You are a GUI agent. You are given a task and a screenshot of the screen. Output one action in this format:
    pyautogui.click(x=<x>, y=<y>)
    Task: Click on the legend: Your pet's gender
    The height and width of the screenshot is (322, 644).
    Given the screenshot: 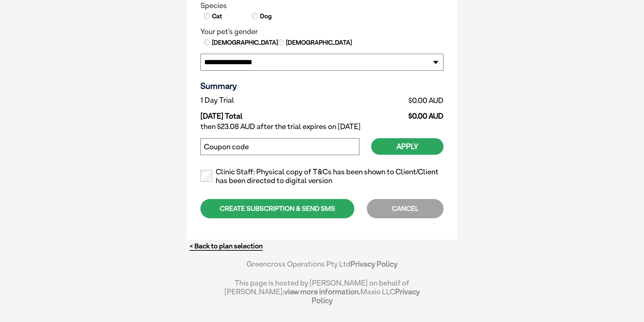 What is the action you would take?
    pyautogui.click(x=322, y=32)
    